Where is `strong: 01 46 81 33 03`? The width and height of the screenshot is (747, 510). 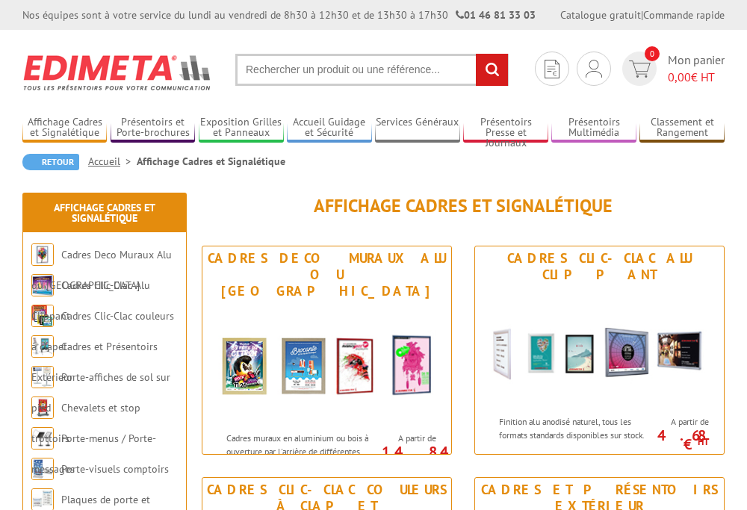
strong: 01 46 81 33 03 is located at coordinates (495, 15).